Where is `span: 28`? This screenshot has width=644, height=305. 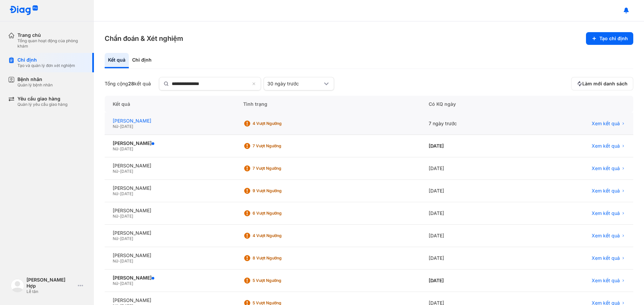
span: 28 is located at coordinates (131, 83).